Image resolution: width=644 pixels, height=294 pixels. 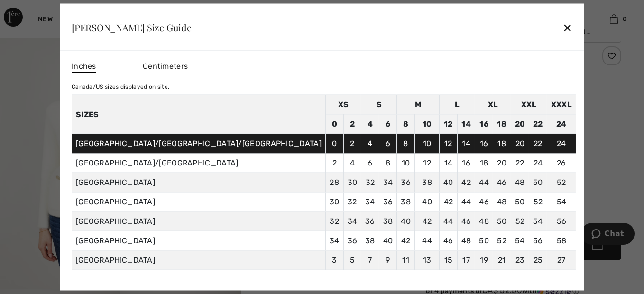 What do you see at coordinates (334, 260) in the screenshot?
I see `td: 3` at bounding box center [334, 260].